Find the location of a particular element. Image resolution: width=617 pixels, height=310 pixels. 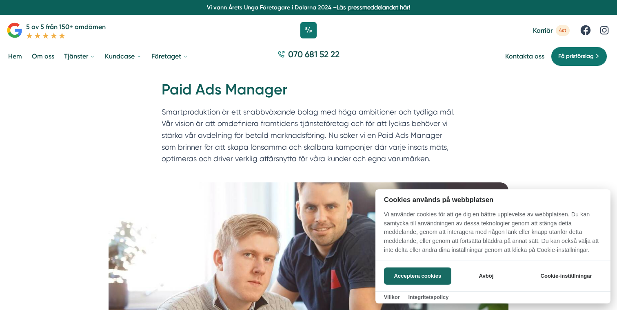

p: Vi använder cookies för att ge dig en bättre upplevelse av webbplatsen. Du kan samtycka till anvä... is located at coordinates (493, 235).